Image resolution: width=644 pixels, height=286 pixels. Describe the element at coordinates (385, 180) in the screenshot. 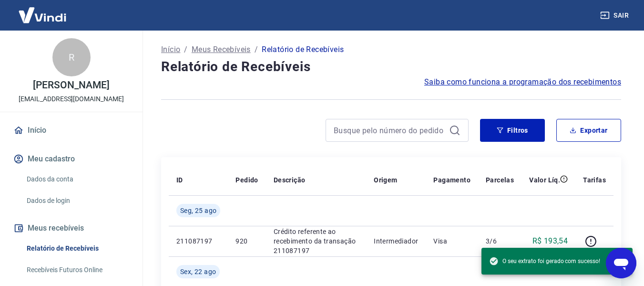

I see `p: Origem` at that location.